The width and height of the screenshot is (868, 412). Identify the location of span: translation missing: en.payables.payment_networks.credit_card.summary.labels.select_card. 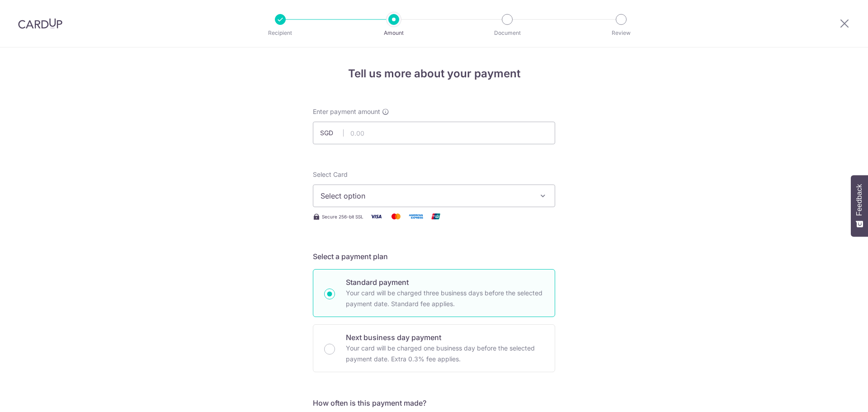
(330, 174).